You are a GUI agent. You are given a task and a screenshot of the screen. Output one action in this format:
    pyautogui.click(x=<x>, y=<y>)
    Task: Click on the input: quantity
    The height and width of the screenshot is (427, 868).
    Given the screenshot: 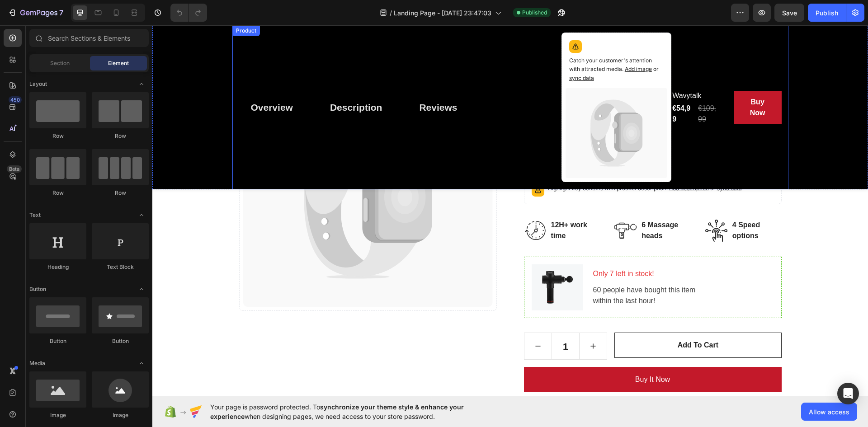 What is the action you would take?
    pyautogui.click(x=413, y=321)
    